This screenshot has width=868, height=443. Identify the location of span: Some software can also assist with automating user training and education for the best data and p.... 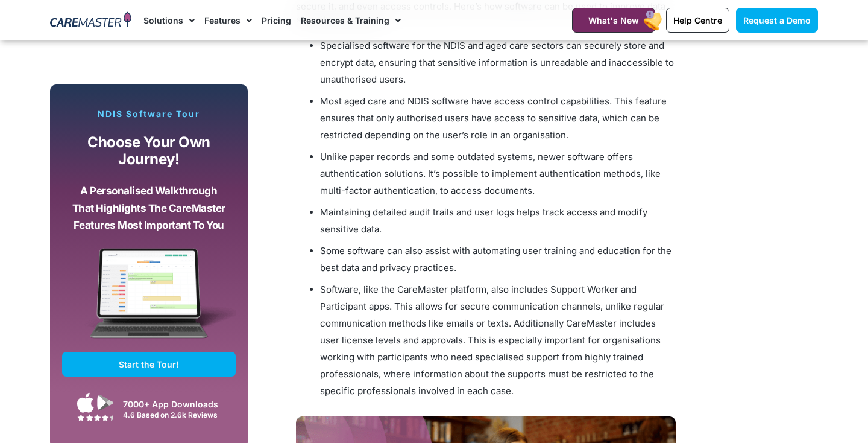
(495, 258).